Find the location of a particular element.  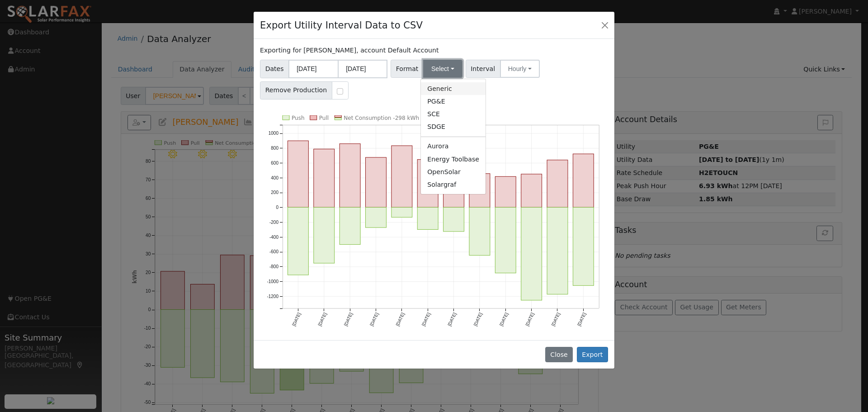

text: -800 is located at coordinates (274, 266).